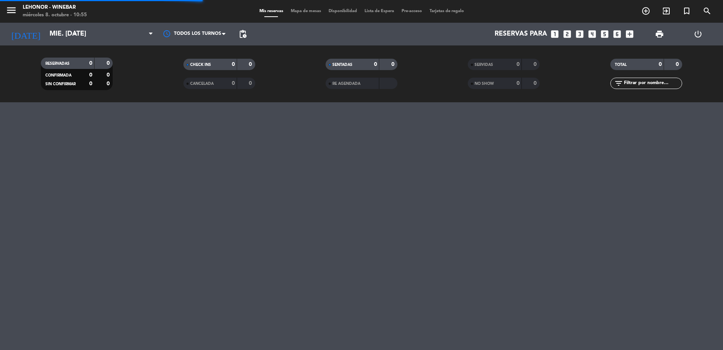 This screenshot has width=723, height=350. Describe the element at coordinates (347, 84) in the screenshot. I see `span: RE AGENDADA` at that location.